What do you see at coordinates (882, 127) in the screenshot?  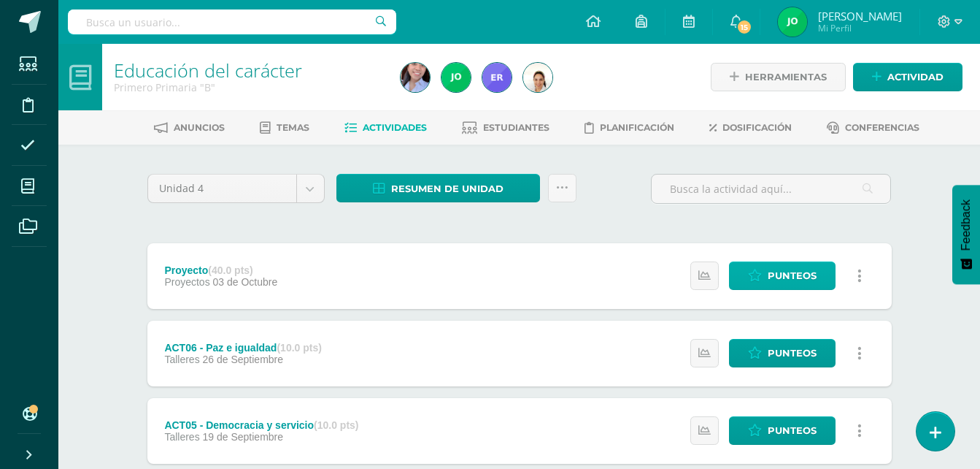 I see `span: Conferencias` at bounding box center [882, 127].